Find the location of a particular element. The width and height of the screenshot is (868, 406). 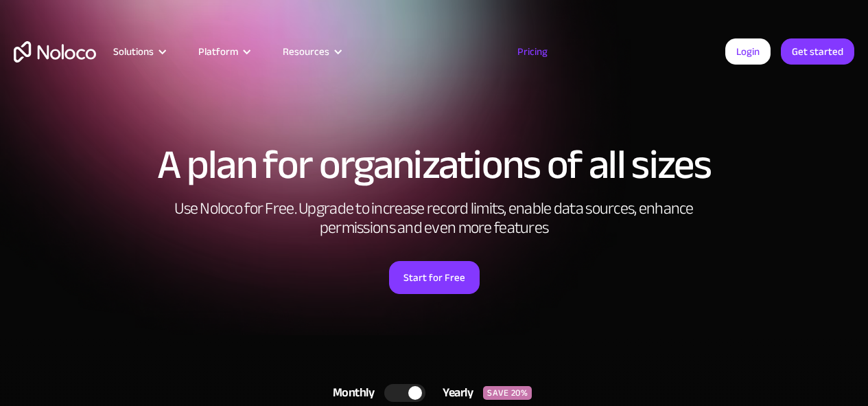

h2: Use Noloco for Free. Upgrade to increase record limits, enable data sources, enhance permissions ... is located at coordinates (434, 219).